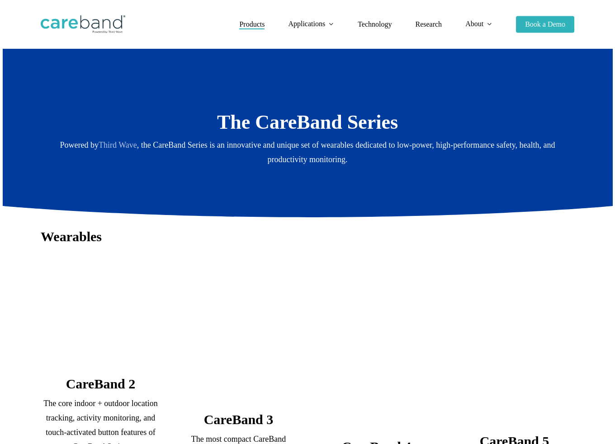 This screenshot has height=444, width=615. Describe the element at coordinates (428, 24) in the screenshot. I see `span: Research` at that location.